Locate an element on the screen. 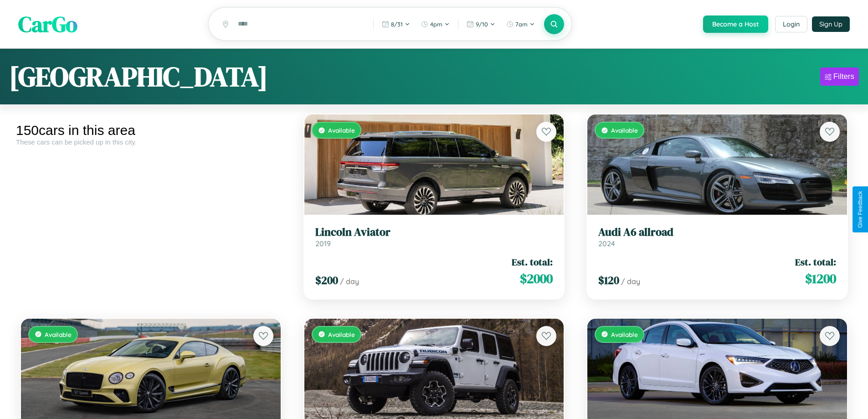  a: Lincoln Aviator2019 is located at coordinates (434, 236).